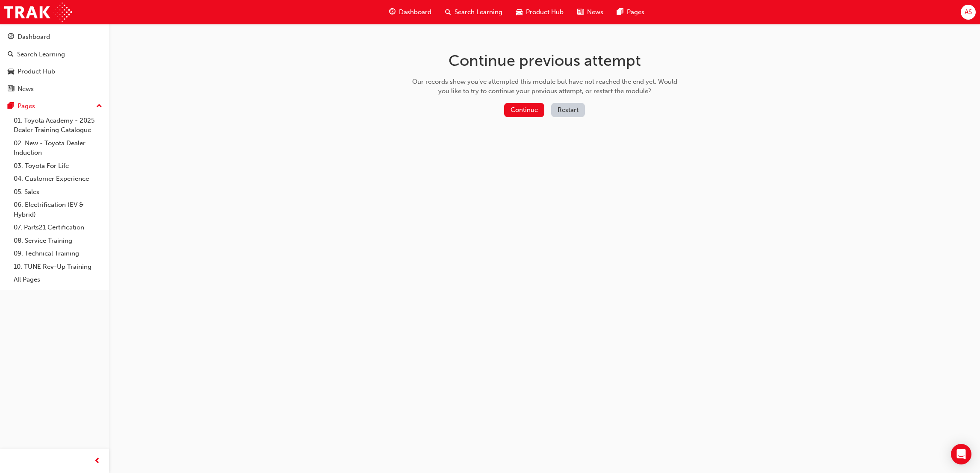 This screenshot has width=980, height=473. I want to click on div: Our records show you've attempted this module but have not reached the end yet. Would you like to..., so click(545, 86).